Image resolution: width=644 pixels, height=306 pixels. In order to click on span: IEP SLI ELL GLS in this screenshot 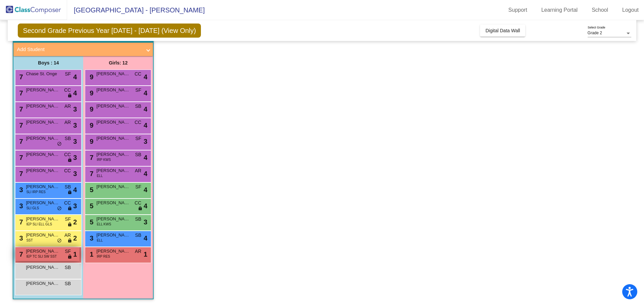, I will do `click(39, 224)`.